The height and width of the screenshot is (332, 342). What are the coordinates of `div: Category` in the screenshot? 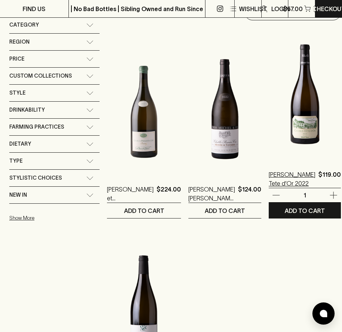 It's located at (54, 25).